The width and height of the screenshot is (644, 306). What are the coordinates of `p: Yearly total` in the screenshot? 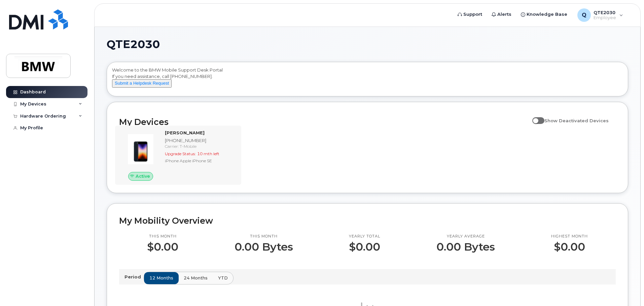 It's located at (364, 236).